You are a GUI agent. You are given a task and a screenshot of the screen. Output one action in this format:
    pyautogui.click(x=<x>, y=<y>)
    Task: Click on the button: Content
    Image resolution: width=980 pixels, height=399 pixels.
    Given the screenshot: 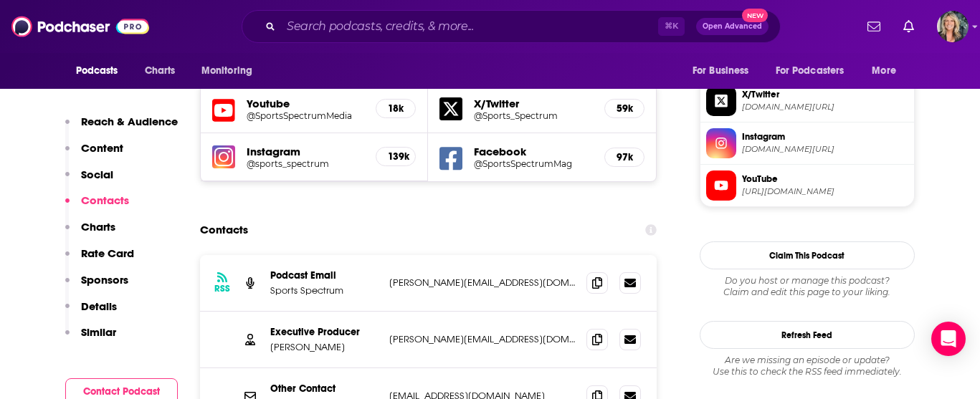 What is the action you would take?
    pyautogui.click(x=94, y=154)
    